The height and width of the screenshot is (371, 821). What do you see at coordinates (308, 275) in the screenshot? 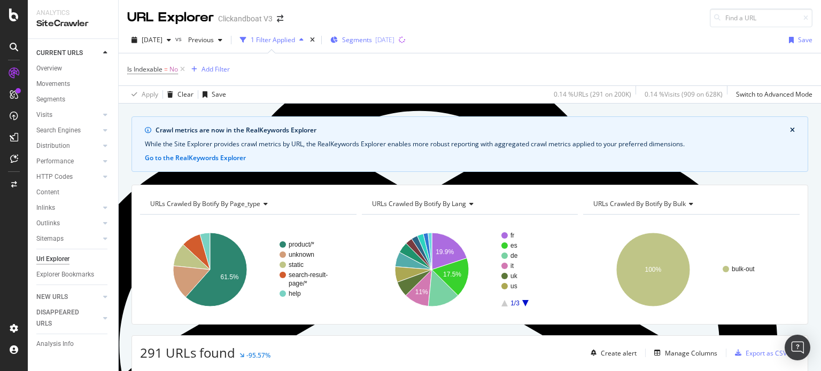
I see `text: search-result-` at bounding box center [308, 275].